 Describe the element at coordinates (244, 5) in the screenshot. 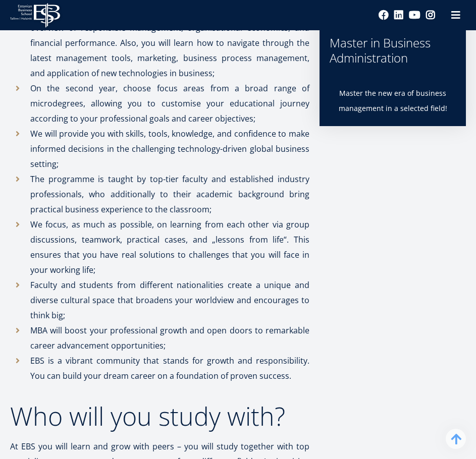

I see `span: Last Name` at that location.